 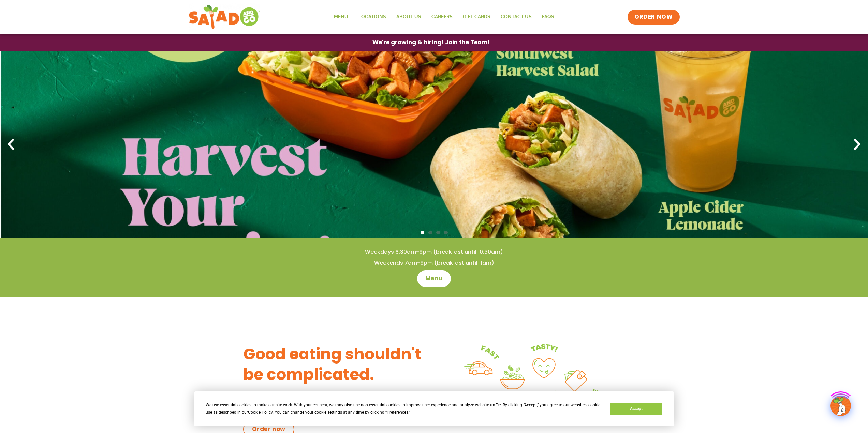 I want to click on a: We're growing & hiring! Join the Team!, so click(x=431, y=42).